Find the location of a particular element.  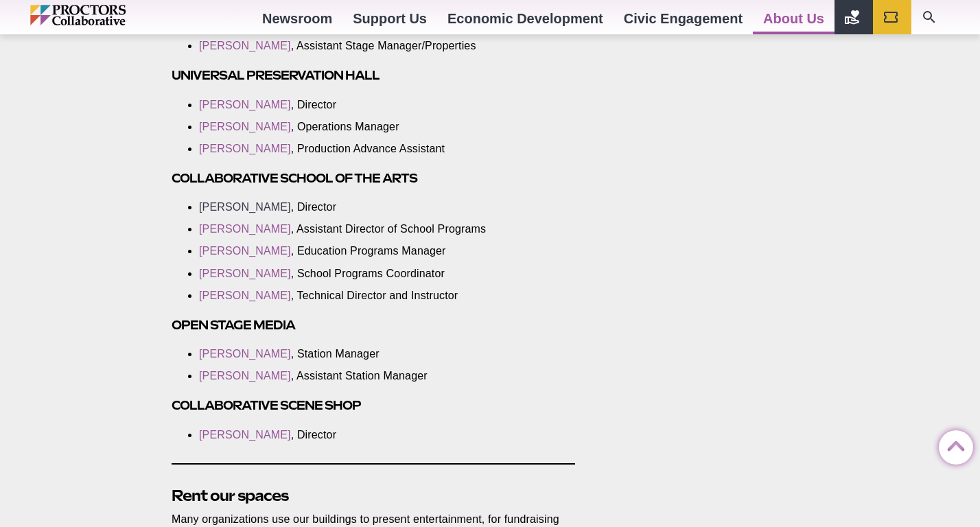

img: Proctors logo is located at coordinates (108, 15).